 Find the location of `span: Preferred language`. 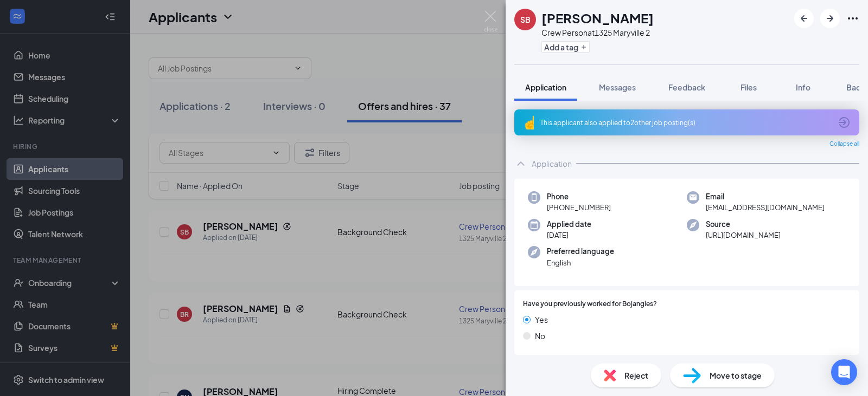

span: Preferred language is located at coordinates (580, 251).